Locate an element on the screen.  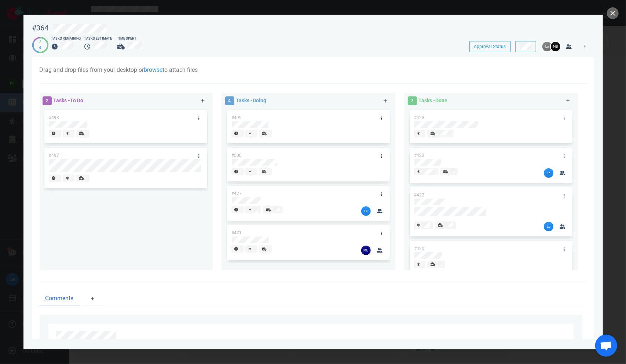
span: #428 is located at coordinates (420, 118).